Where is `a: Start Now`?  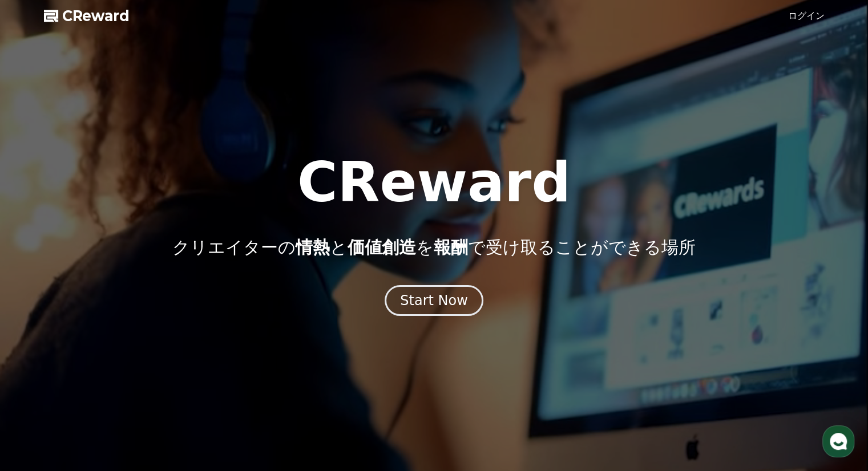 a: Start Now is located at coordinates (434, 302).